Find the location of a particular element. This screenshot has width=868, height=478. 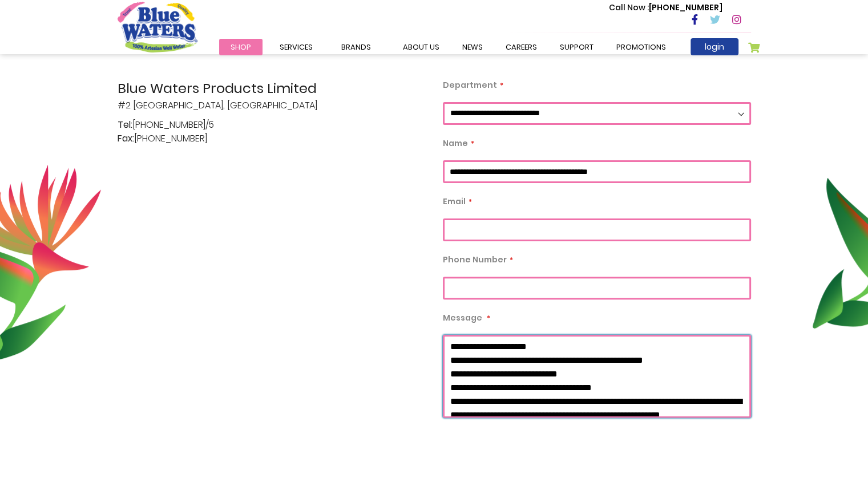

span: Department is located at coordinates (469, 85).